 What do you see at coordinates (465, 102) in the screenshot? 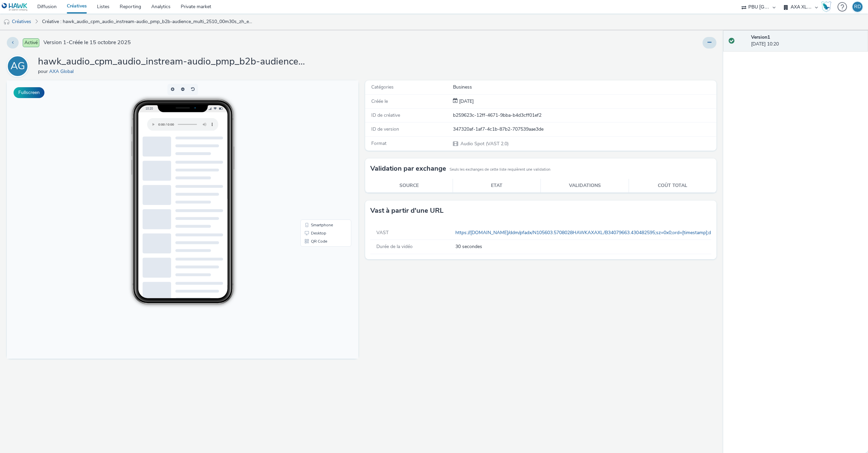
I see `div: Création 15 octobre 2025, 10:20` at bounding box center [465, 102].